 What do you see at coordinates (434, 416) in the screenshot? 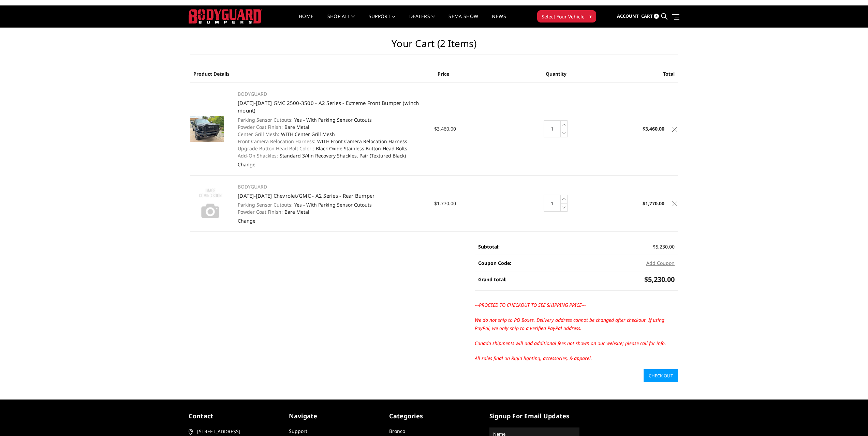
I see `h5: Categories` at bounding box center [434, 416].